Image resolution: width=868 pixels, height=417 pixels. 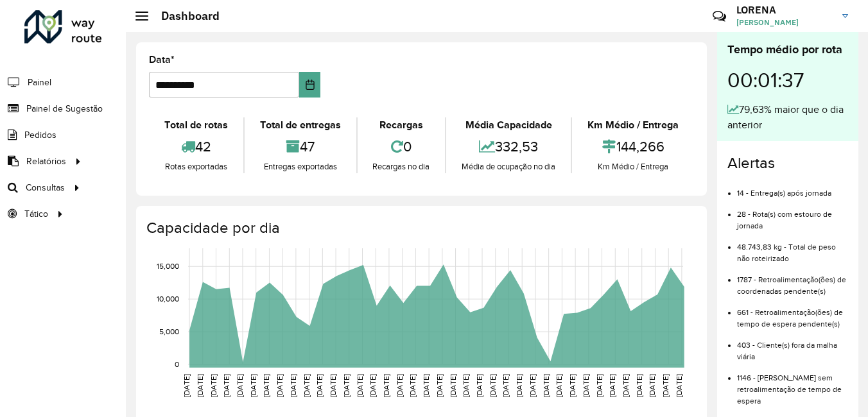 I want to click on div: Tempo médio por rota, so click(x=787, y=49).